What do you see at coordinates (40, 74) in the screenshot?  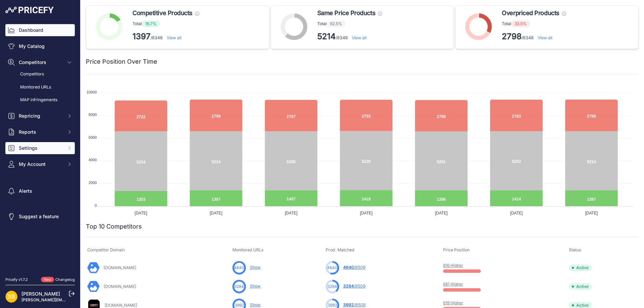 I see `a: Competitors` at bounding box center [40, 74].